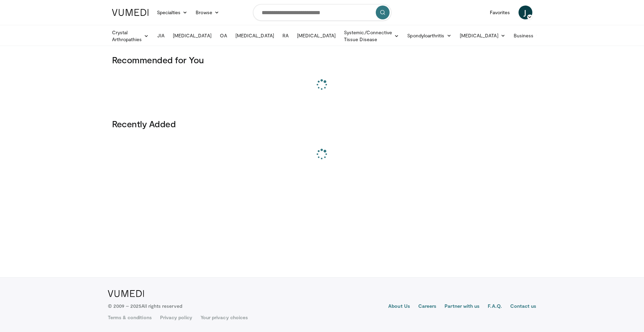  What do you see at coordinates (130, 36) in the screenshot?
I see `a: Crystal Arthropathies` at bounding box center [130, 36].